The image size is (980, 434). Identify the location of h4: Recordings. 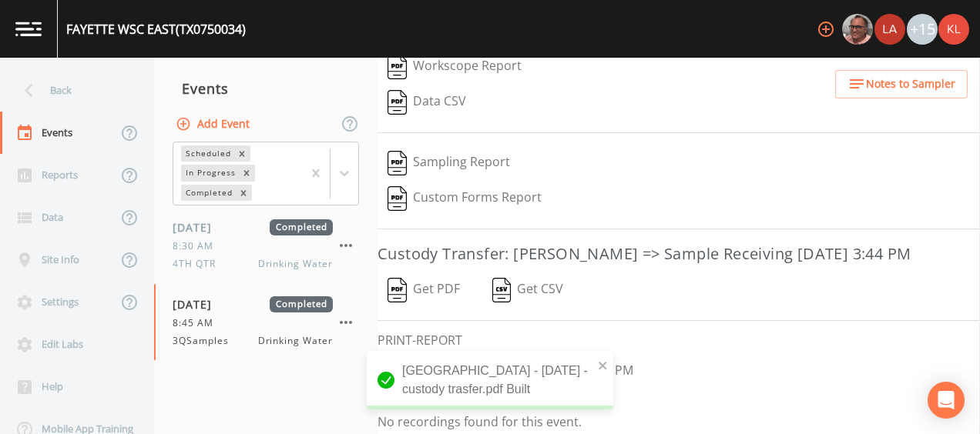
(678, 399).